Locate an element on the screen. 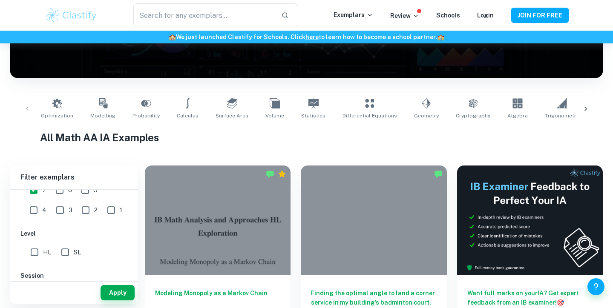  p: Review is located at coordinates (405, 16).